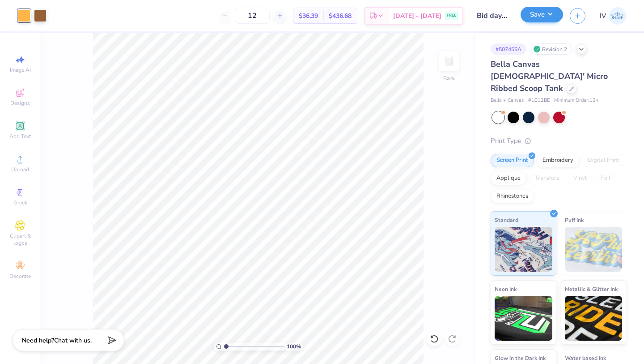 The height and width of the screenshot is (364, 644). Describe the element at coordinates (508, 100) in the screenshot. I see `span: Bella + Canvas` at that location.